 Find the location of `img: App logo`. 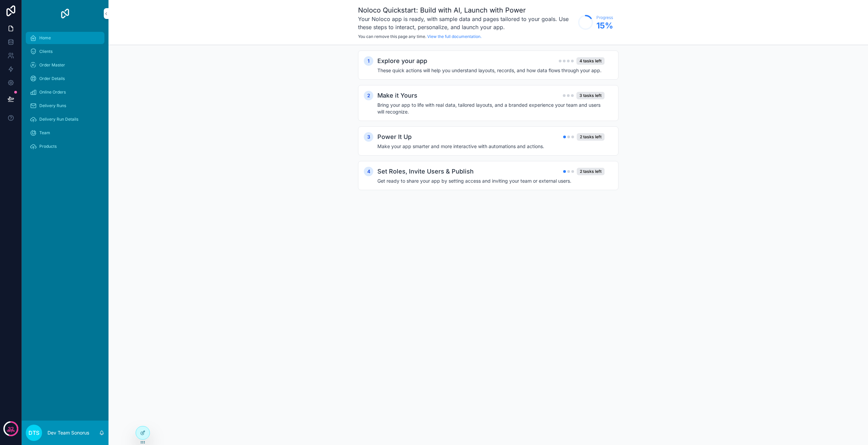

img: App logo is located at coordinates (65, 13).